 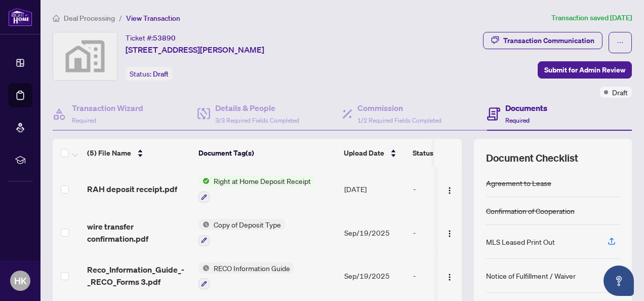 I want to click on span: View Transaction, so click(x=153, y=18).